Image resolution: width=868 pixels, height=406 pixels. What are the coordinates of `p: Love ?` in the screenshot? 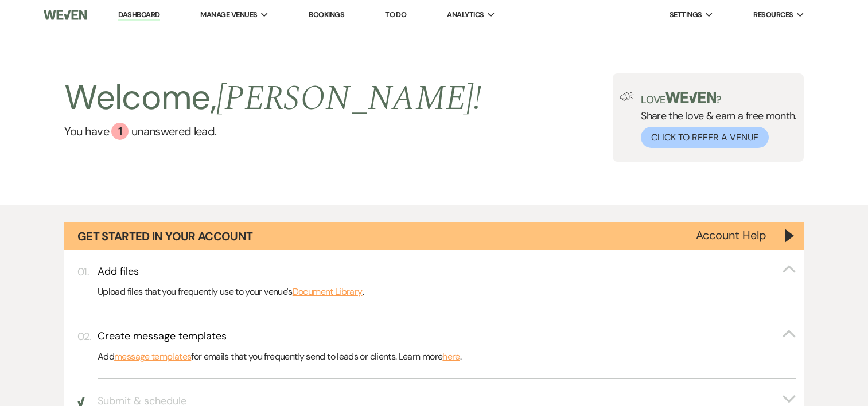 It's located at (719, 98).